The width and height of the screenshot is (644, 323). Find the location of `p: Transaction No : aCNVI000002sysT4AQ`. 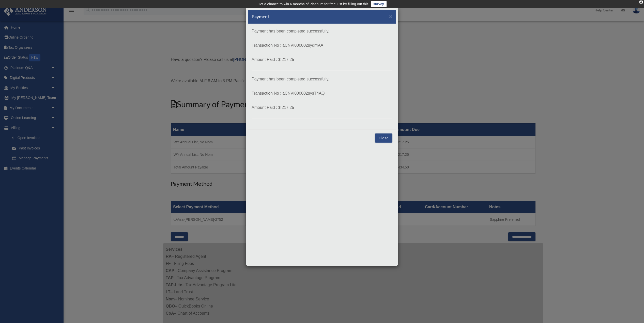

p: Transaction No : aCNVI000002sysT4AQ is located at coordinates (322, 93).